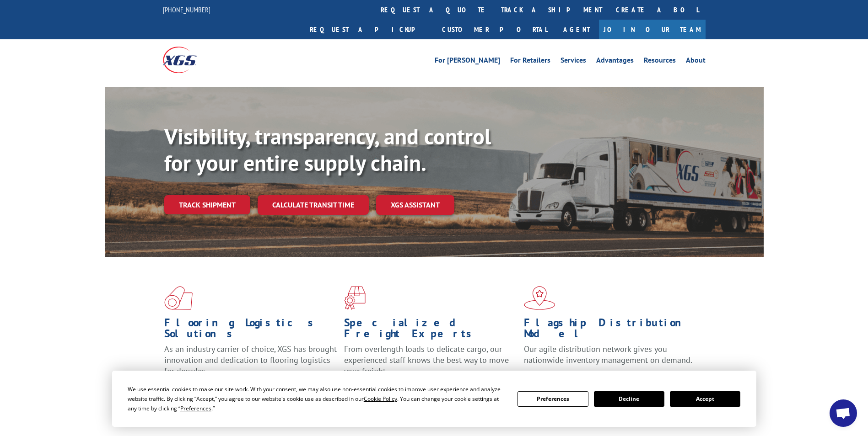 This screenshot has width=868, height=436. I want to click on span: Cookie Policy, so click(380, 399).